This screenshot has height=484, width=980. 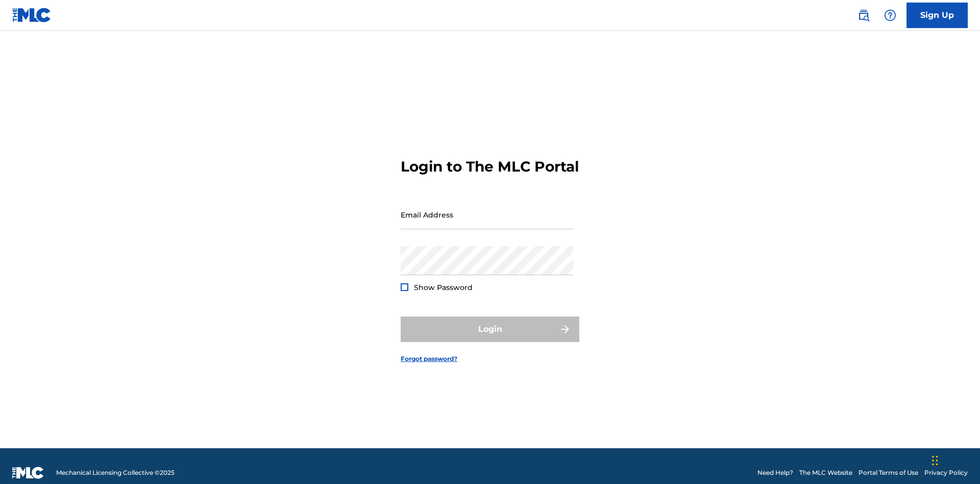 What do you see at coordinates (946, 473) in the screenshot?
I see `a: Privacy Policy` at bounding box center [946, 473].